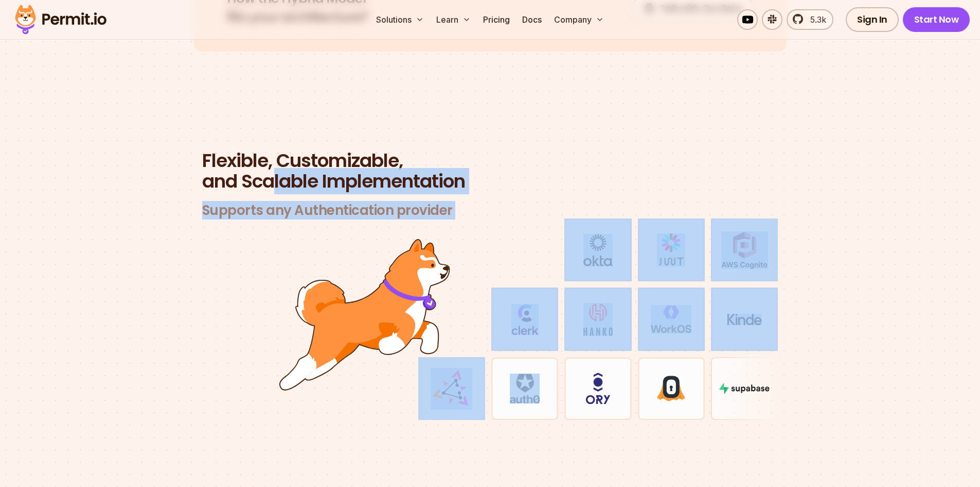 This screenshot has width=980, height=487. I want to click on span: Flexible, Customizable,, so click(491, 161).